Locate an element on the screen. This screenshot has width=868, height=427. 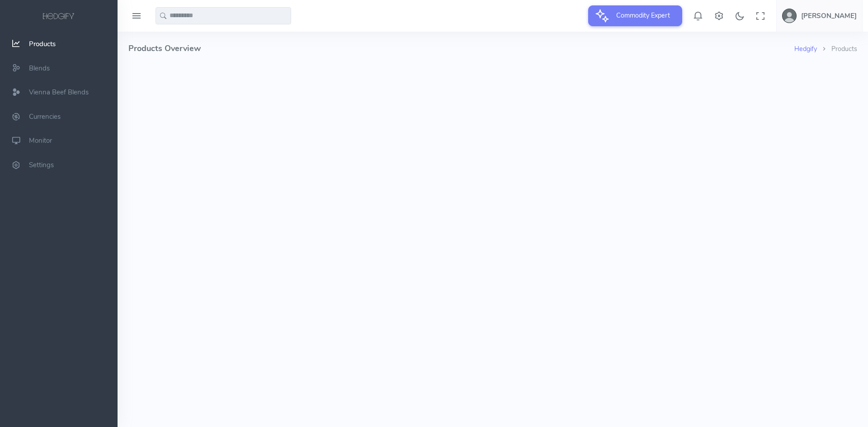
img: logo is located at coordinates (59, 17).